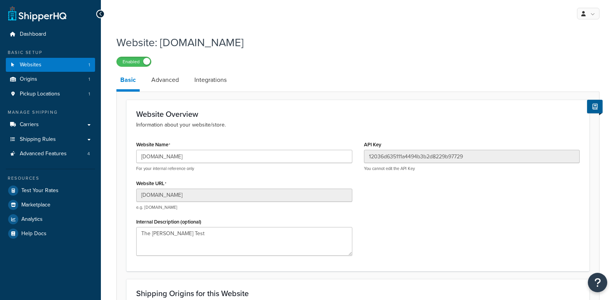  Describe the element at coordinates (50, 79) in the screenshot. I see `a: Origins1` at that location.